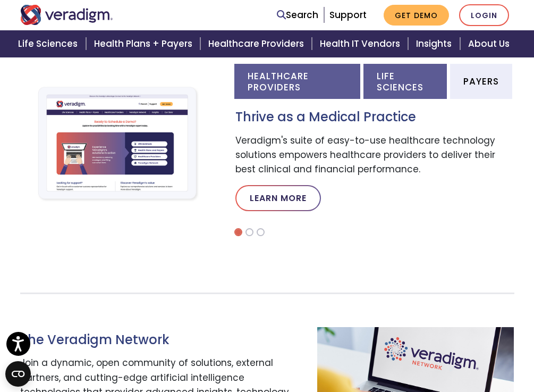 This screenshot has width=534, height=392. What do you see at coordinates (161, 340) in the screenshot?
I see `h3: The Veradigm Network` at bounding box center [161, 340].